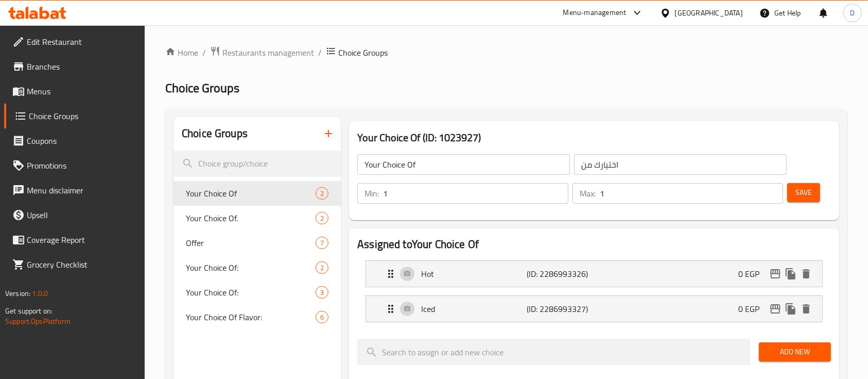  I want to click on h2: Assigned to Your Choice Of, so click(594, 244).